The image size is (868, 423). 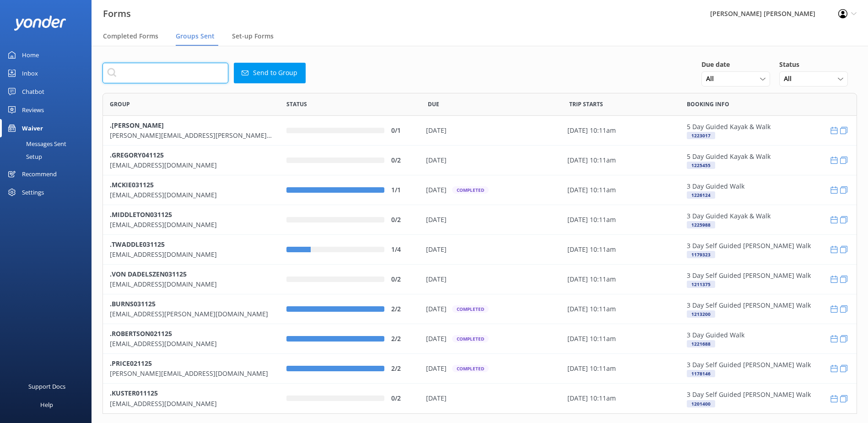 What do you see at coordinates (141, 213) in the screenshot?
I see `b: .MIDDLETON031125` at bounding box center [141, 213].